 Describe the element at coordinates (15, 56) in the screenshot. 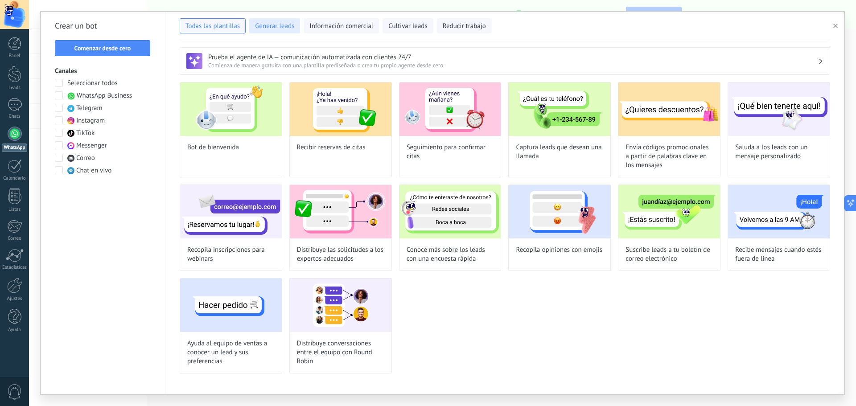

I see `div: Panel` at that location.